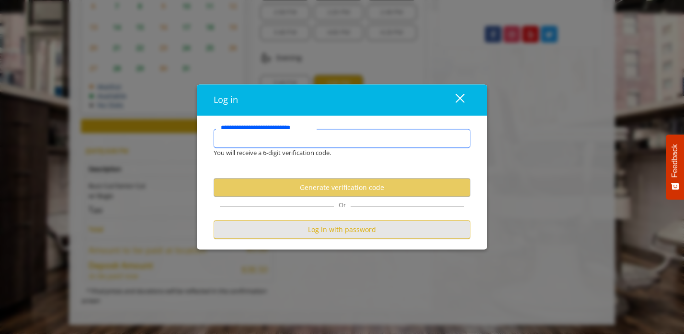 The width and height of the screenshot is (684, 334). What do you see at coordinates (675, 167) in the screenshot?
I see `button: Feedback - Show survey` at bounding box center [675, 167].